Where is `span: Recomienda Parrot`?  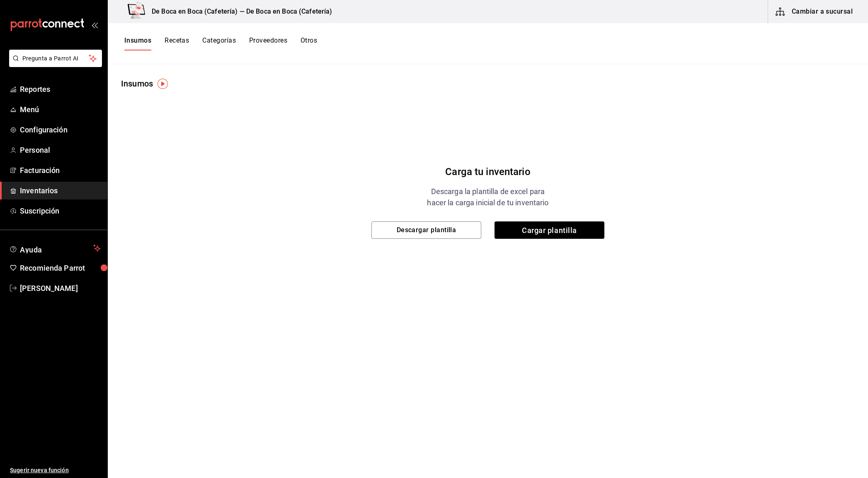
span: Recomienda Parrot is located at coordinates (60, 268).